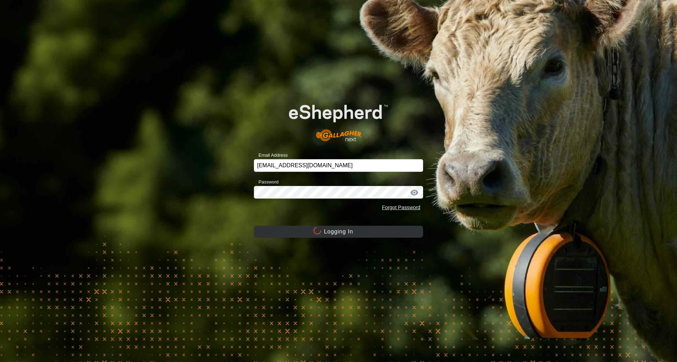 Image resolution: width=677 pixels, height=362 pixels. Describe the element at coordinates (266, 182) in the screenshot. I see `label: Password` at that location.